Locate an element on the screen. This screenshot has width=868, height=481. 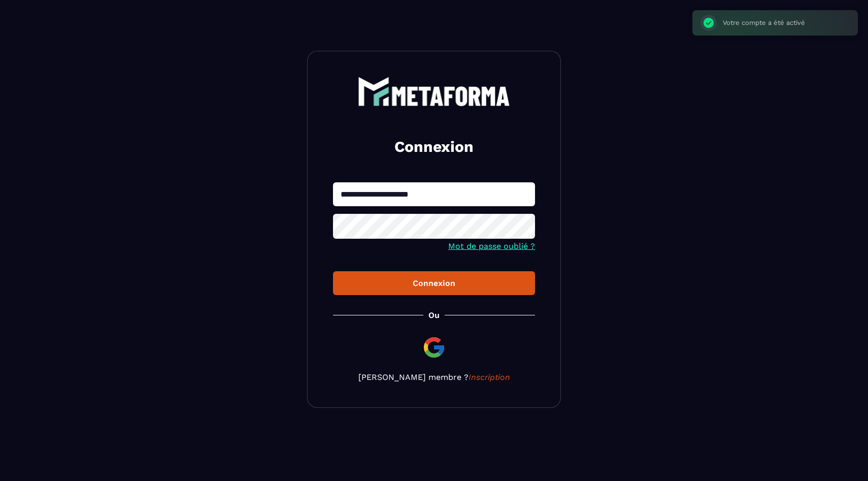
button: Connexion is located at coordinates (434, 283).